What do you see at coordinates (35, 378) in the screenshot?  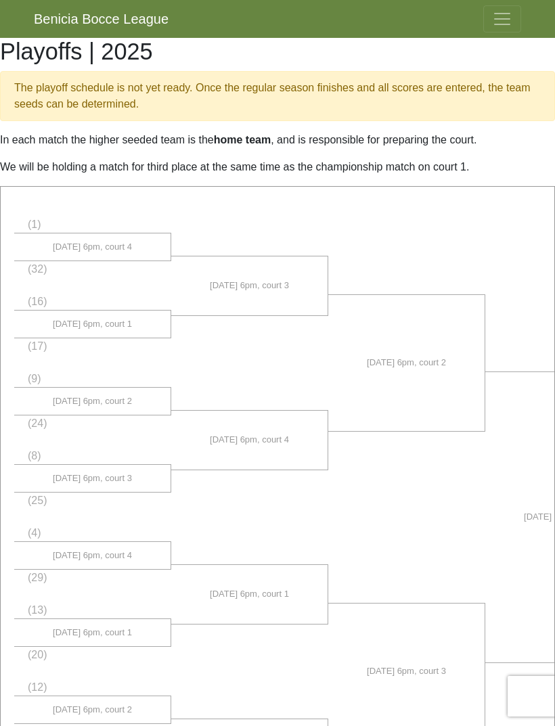 I see `span: (9)` at bounding box center [35, 378].